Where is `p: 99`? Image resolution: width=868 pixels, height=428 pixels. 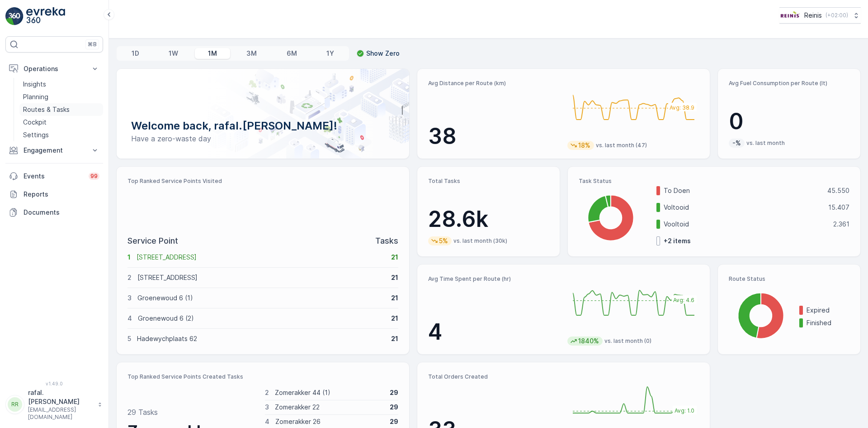 p: 99 is located at coordinates (94, 176).